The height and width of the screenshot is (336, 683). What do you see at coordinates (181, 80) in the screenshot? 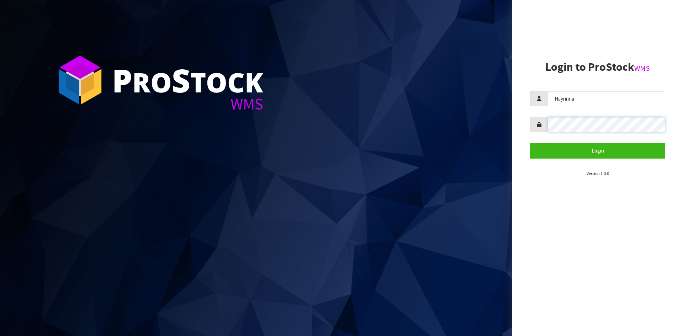
I see `span: S` at bounding box center [181, 80].